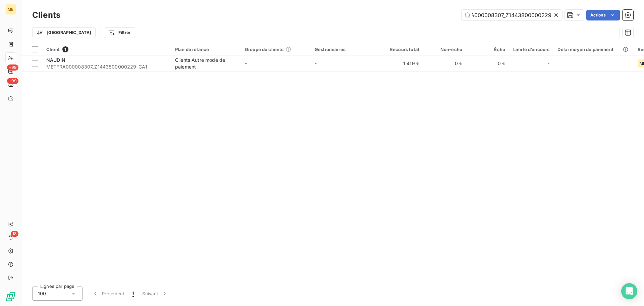 This screenshot has width=644, height=306. Describe the element at coordinates (206, 63) in the screenshot. I see `div: Clients Autre mode de paiement` at that location.